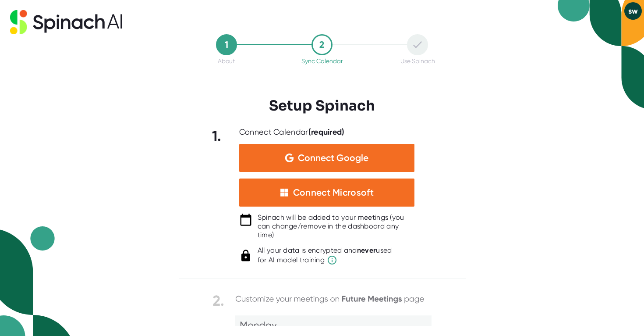 The image size is (644, 336). I want to click on div: 2, so click(322, 45).